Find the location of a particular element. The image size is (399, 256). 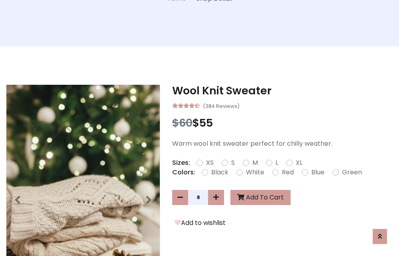

label: L is located at coordinates (276, 163).